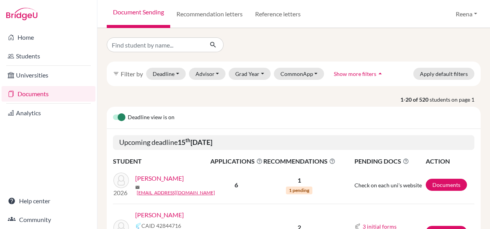 The image size is (490, 229). What do you see at coordinates (166, 74) in the screenshot?
I see `button: Deadline` at bounding box center [166, 74].